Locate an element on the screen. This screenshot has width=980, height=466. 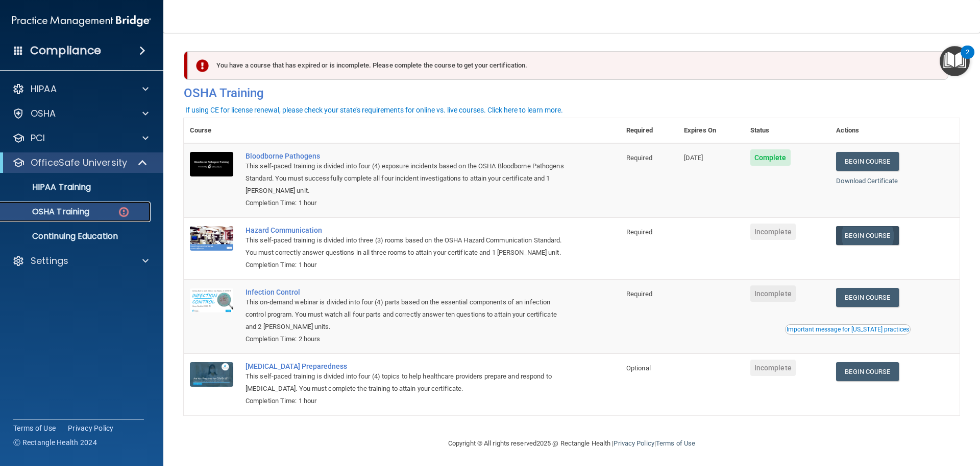
div: If using CE for license renewal, please check your state's requirements for online vs. live cours... is located at coordinates (374, 110).